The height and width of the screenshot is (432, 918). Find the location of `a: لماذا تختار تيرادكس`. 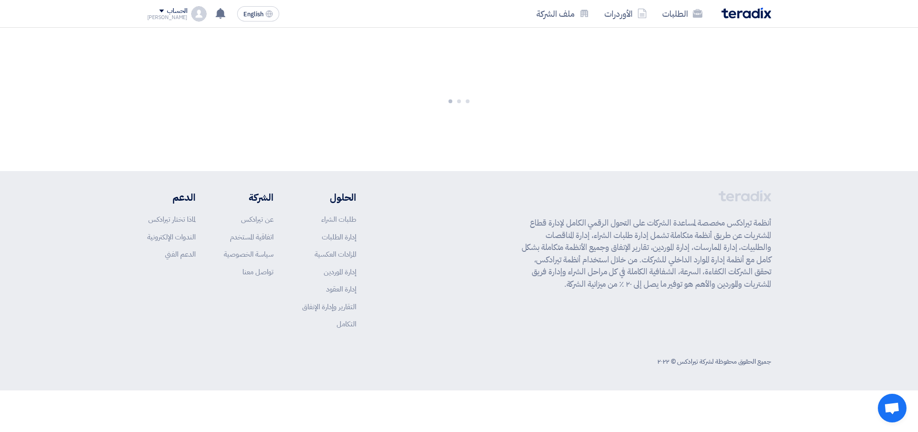

a: لماذا تختار تيرادكس is located at coordinates (172, 219).